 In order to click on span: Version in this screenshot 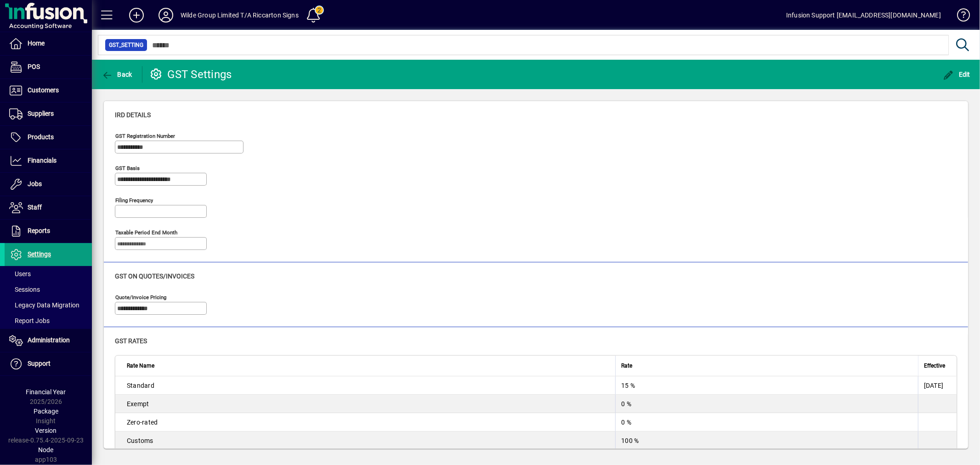, I will do `click(46, 430)`.